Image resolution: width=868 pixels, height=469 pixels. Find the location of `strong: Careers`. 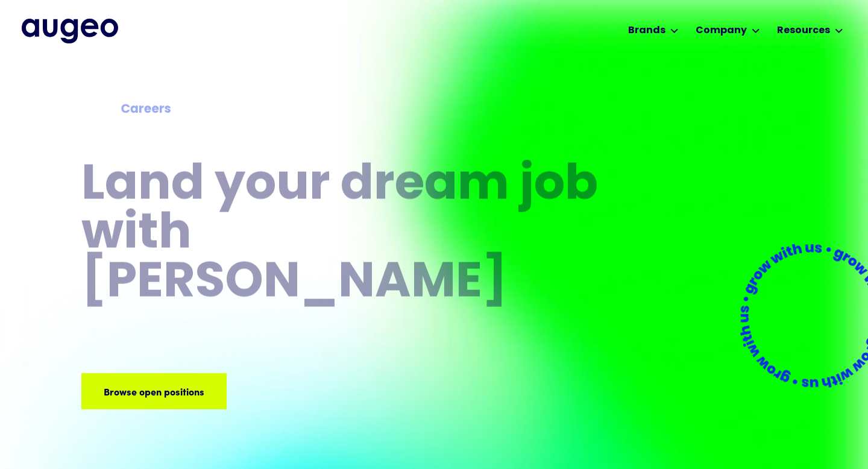

strong: Careers is located at coordinates (145, 109).